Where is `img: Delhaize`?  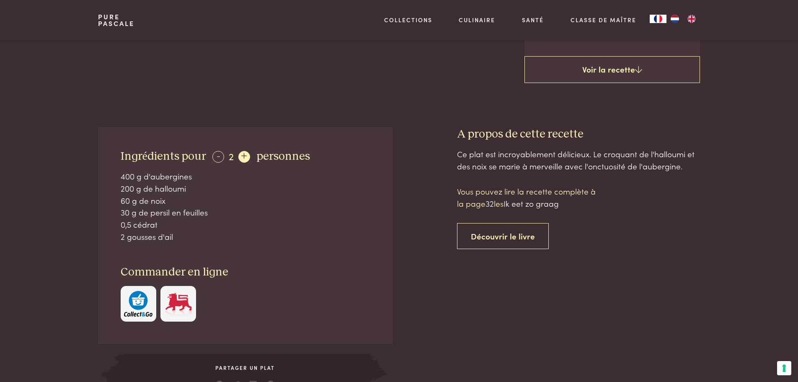
img: Delhaize is located at coordinates (178, 303).